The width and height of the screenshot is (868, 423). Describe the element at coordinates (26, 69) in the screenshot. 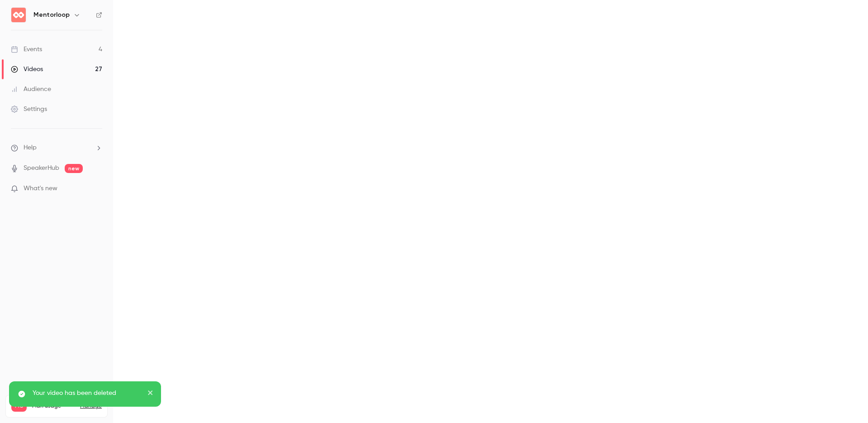

I see `div: Videos` at that location.